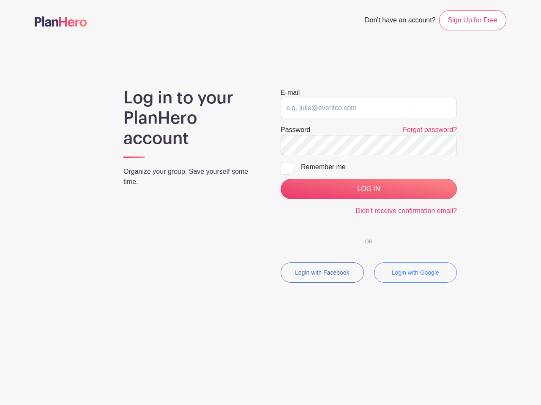 The width and height of the screenshot is (541, 405). Describe the element at coordinates (378, 167) in the screenshot. I see `div: Remember me` at that location.